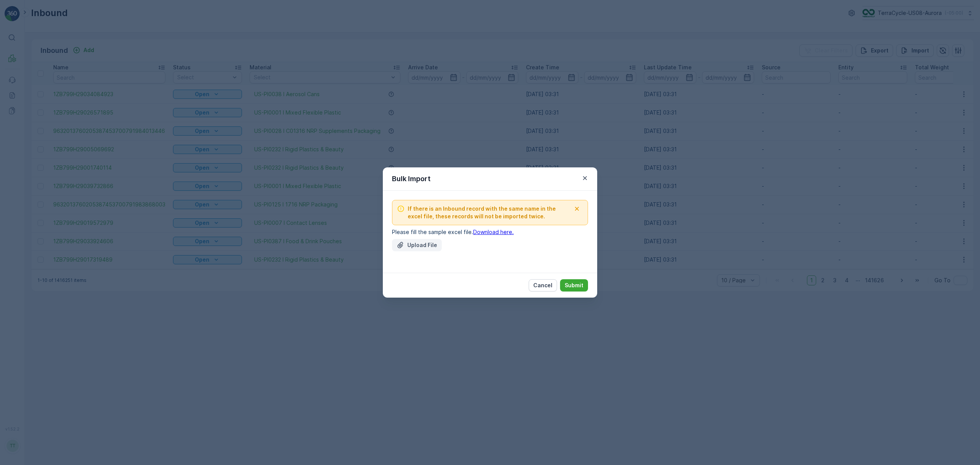 The height and width of the screenshot is (465, 980). I want to click on span: If there is an Inbound record with the same name in the excel file, these records will not be imp..., so click(489, 213).